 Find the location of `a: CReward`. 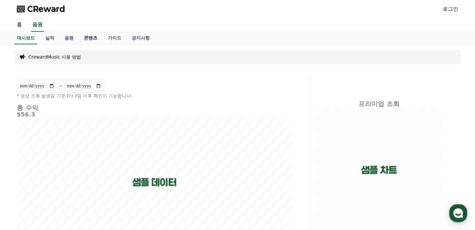

a: CReward is located at coordinates (41, 9).